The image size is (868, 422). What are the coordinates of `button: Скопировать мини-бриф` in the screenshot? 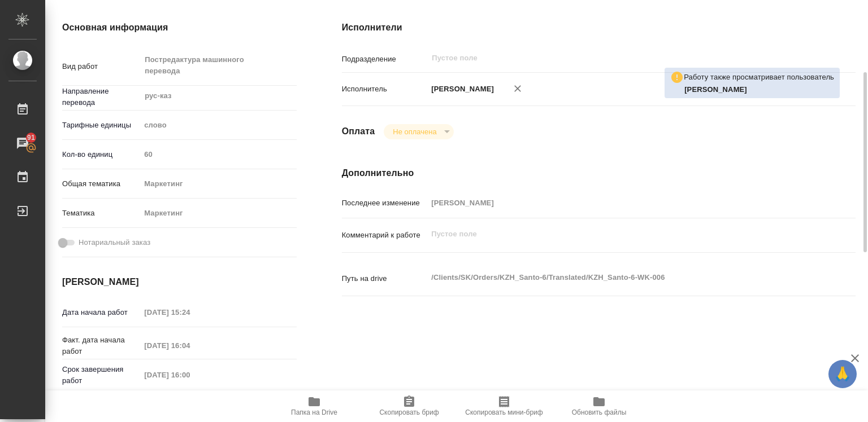 It's located at (504, 407).